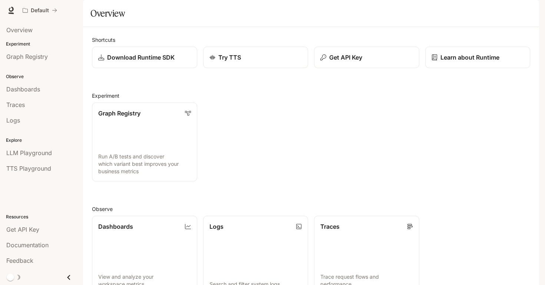 Image resolution: width=545 pixels, height=285 pixels. Describe the element at coordinates (330, 227) in the screenshot. I see `p: Traces` at that location.